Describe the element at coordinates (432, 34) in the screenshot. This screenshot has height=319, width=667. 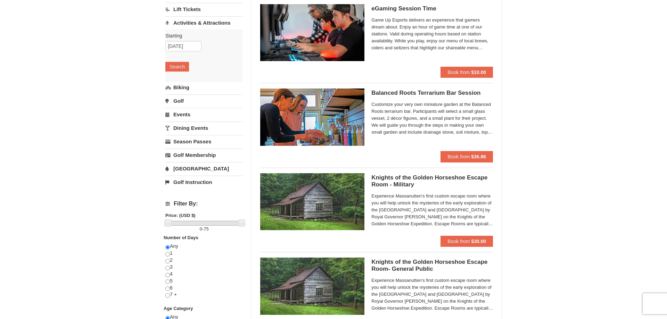
I see `span: Game Up Esports delivers an experience that gamers dream about. Enjoy an hour of game time at one...` at that location.